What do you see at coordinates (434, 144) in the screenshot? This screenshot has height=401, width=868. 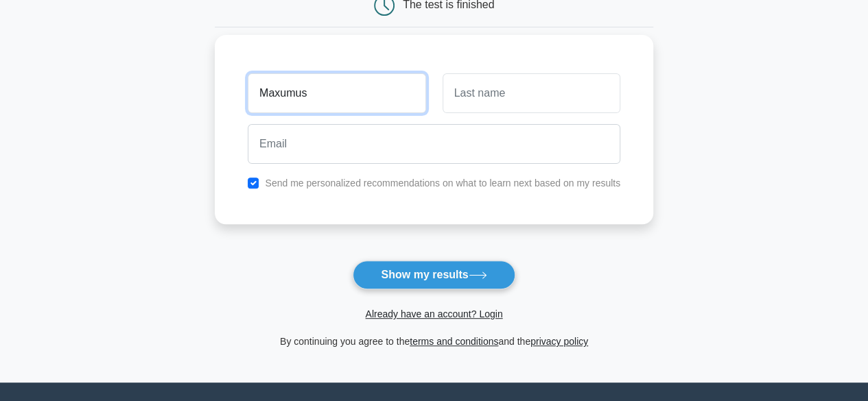 I see `input: Email` at bounding box center [434, 144].